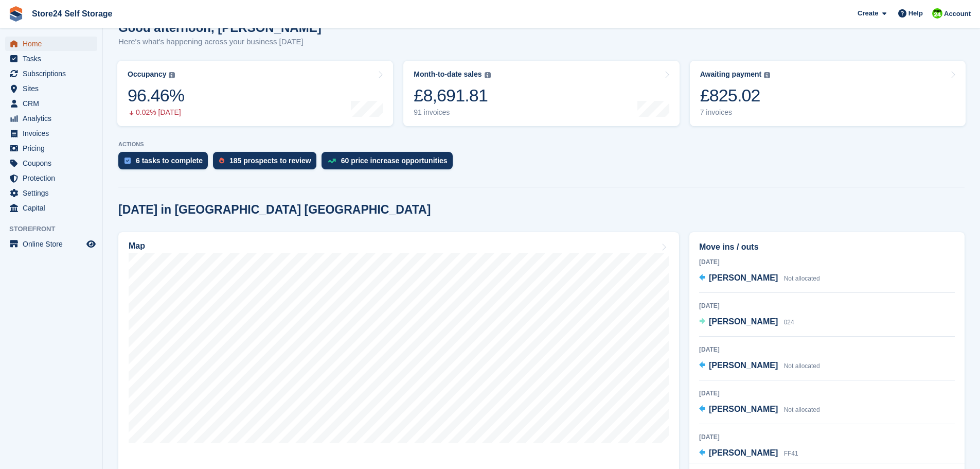 The height and width of the screenshot is (469, 980). What do you see at coordinates (267, 163) in the screenshot?
I see `a: 185 prospects to review` at bounding box center [267, 163].